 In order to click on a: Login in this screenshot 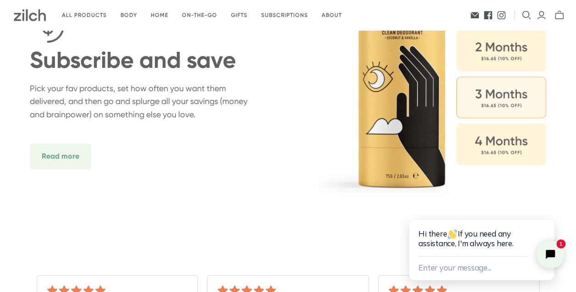, I will do `click(541, 15)`.